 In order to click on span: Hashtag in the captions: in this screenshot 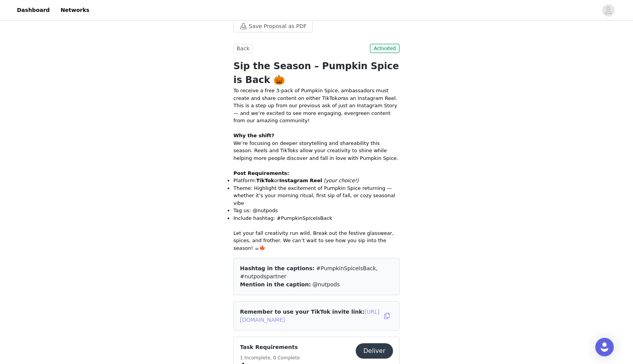, I will do `click(277, 268)`.